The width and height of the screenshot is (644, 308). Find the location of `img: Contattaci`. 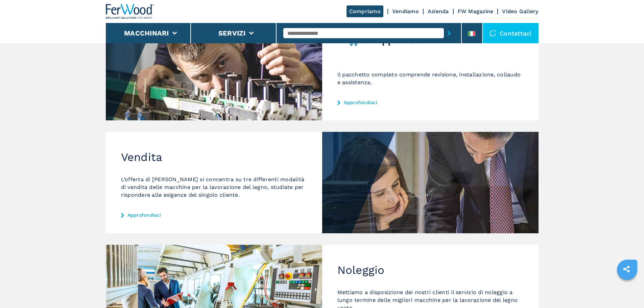

img: Contattaci is located at coordinates (493, 33).